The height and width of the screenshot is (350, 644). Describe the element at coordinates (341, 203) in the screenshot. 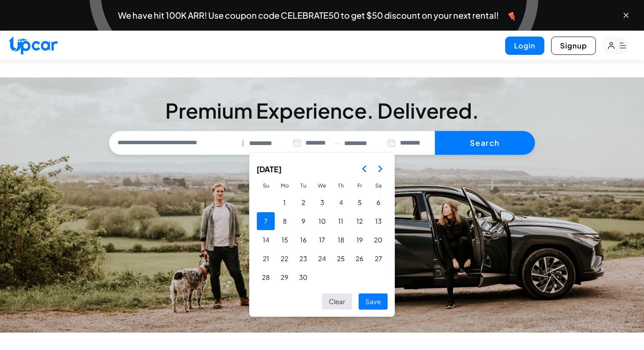

I see `button: Thursday, September 4th, 2025` at that location.